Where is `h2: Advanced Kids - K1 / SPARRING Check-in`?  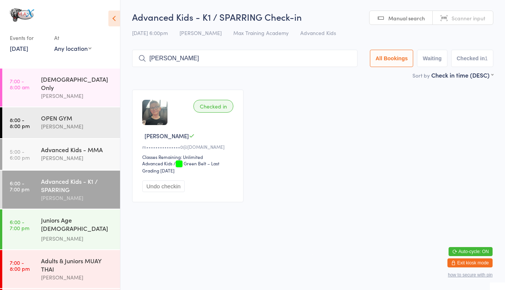
h2: Advanced Kids - K1 / SPARRING Check-in is located at coordinates (313, 17).